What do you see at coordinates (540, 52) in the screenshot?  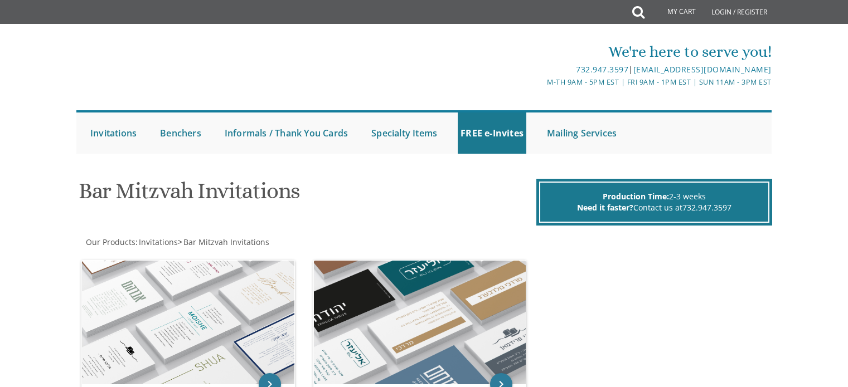 I see `div: We're here to serve you!` at bounding box center [540, 52].